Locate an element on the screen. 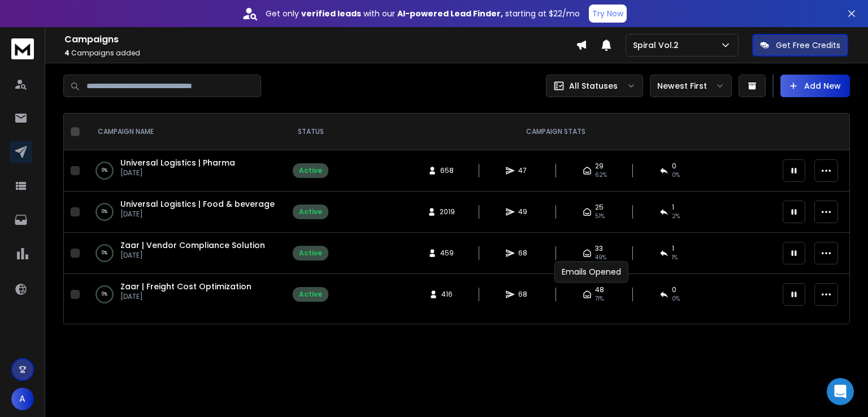 The width and height of the screenshot is (868, 417). th: CAMPAIGN NAME is located at coordinates (184, 132).